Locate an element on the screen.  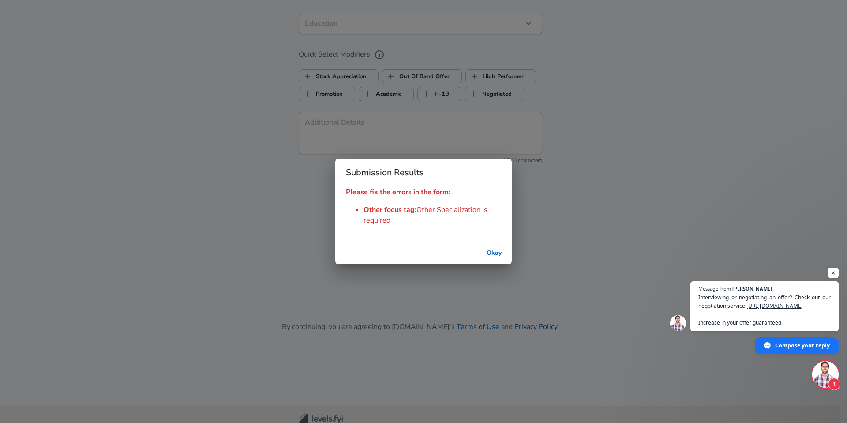
h2: Submission Results is located at coordinates (423, 172).